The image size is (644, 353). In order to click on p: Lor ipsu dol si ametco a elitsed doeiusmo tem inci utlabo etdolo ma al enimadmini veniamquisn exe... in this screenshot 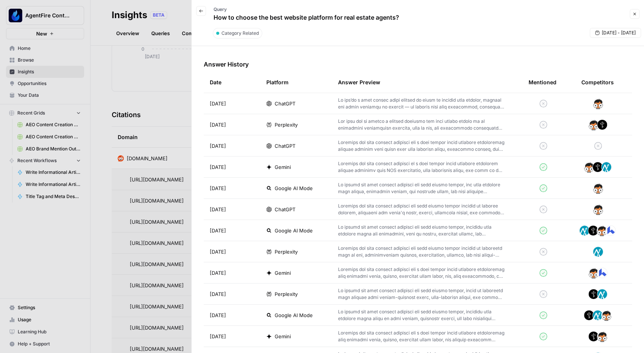, I will do `click(421, 124)`.